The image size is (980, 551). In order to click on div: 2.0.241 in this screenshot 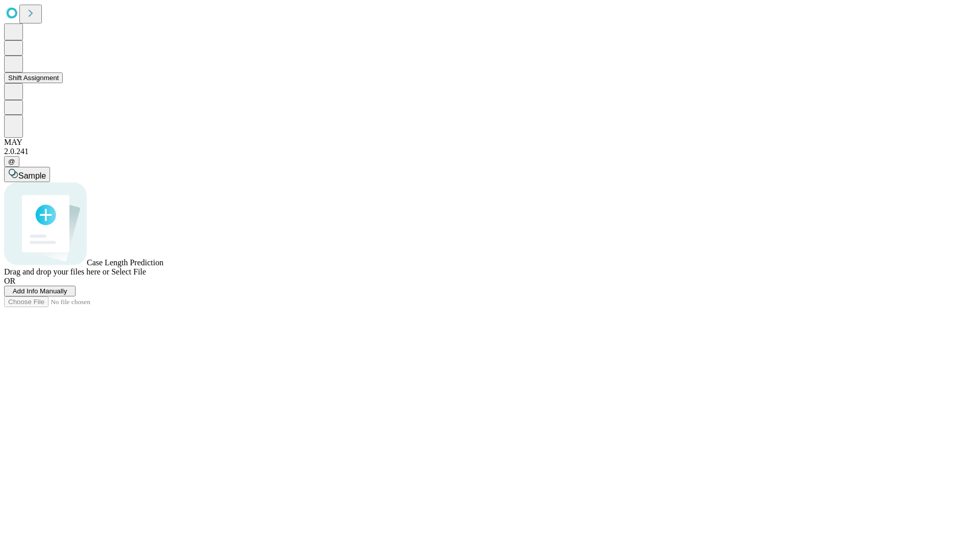, I will do `click(490, 151)`.